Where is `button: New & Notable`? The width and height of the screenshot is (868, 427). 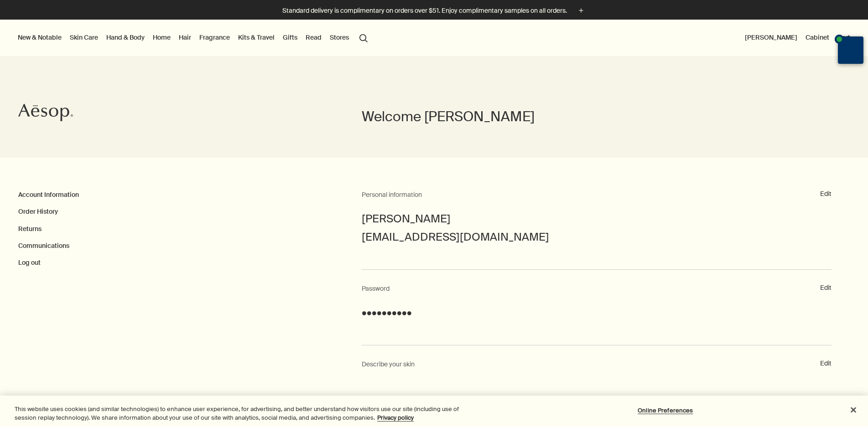 button: New & Notable is located at coordinates (40, 37).